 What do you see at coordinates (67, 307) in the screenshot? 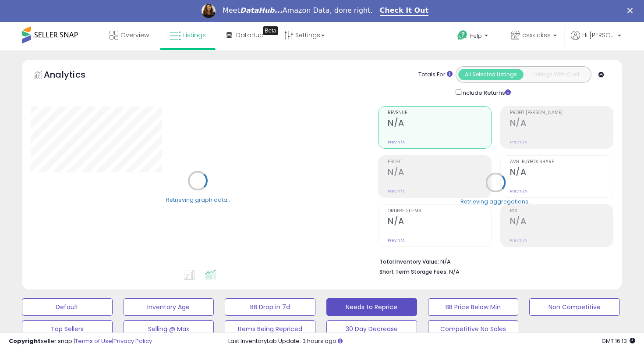
I see `button: Default` at bounding box center [67, 307].